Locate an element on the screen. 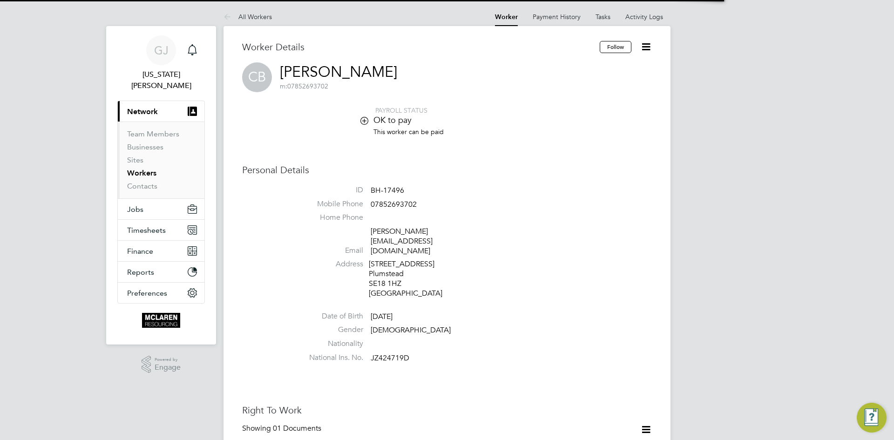 The height and width of the screenshot is (440, 894). span: Georgia Jesson is located at coordinates (161, 80).